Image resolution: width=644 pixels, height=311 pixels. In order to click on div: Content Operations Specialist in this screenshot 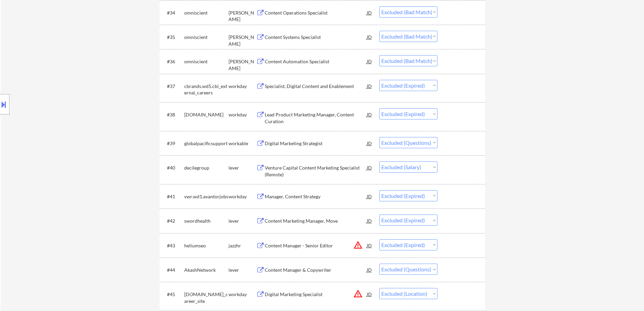, I will do `click(316, 13)`.